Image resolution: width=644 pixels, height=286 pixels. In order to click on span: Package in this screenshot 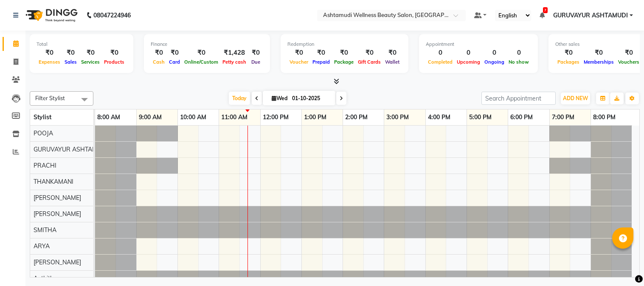, I will do `click(343, 62)`.